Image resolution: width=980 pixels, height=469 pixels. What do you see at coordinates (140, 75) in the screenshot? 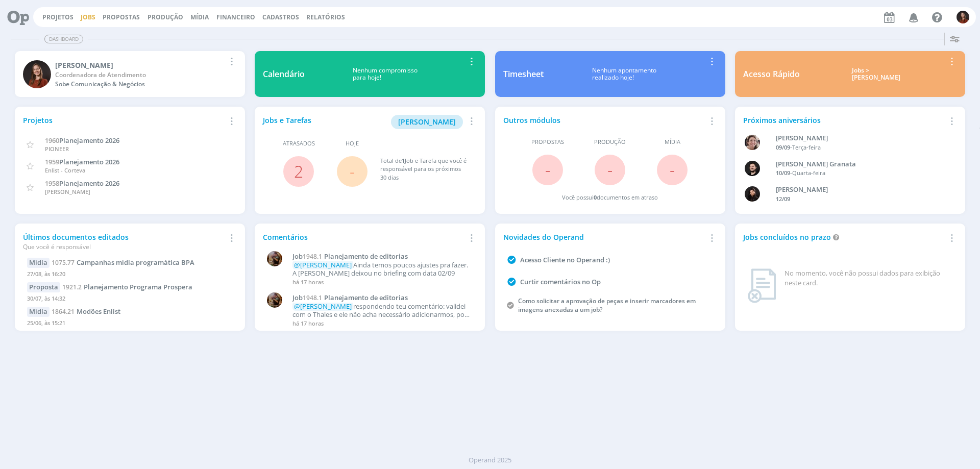
I see `div: Coordenadora de Atendimento` at bounding box center [140, 75].